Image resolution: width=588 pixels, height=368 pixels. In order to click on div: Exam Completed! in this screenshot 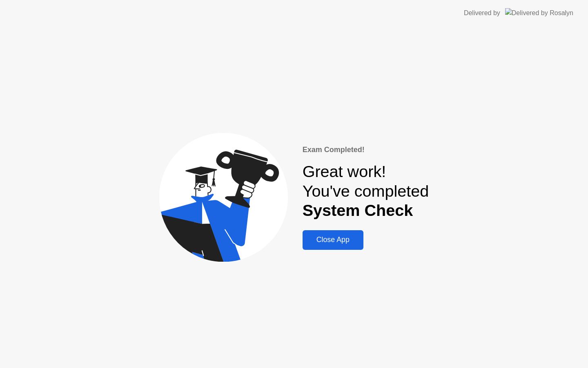, I will do `click(366, 150)`.